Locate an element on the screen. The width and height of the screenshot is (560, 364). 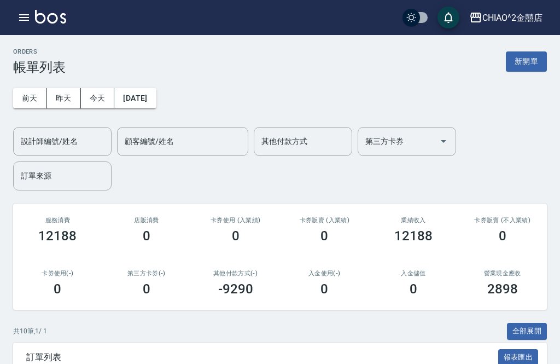
h3: -9290 is located at coordinates (236, 289).